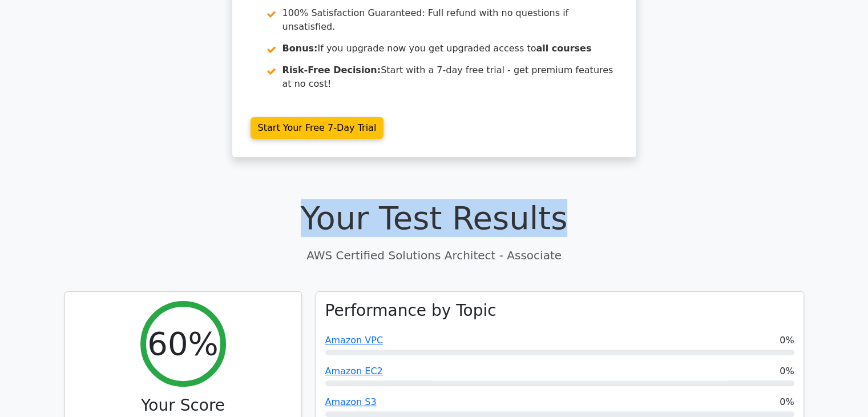  What do you see at coordinates (411, 311) in the screenshot?
I see `h3: Performance by Topic` at bounding box center [411, 311].